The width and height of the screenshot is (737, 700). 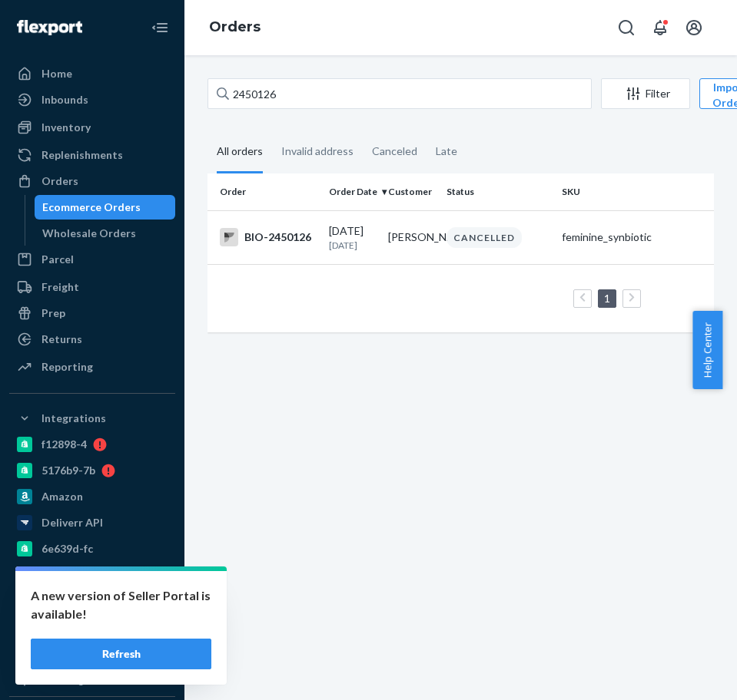 I want to click on div: Deliverr API, so click(x=73, y=523).